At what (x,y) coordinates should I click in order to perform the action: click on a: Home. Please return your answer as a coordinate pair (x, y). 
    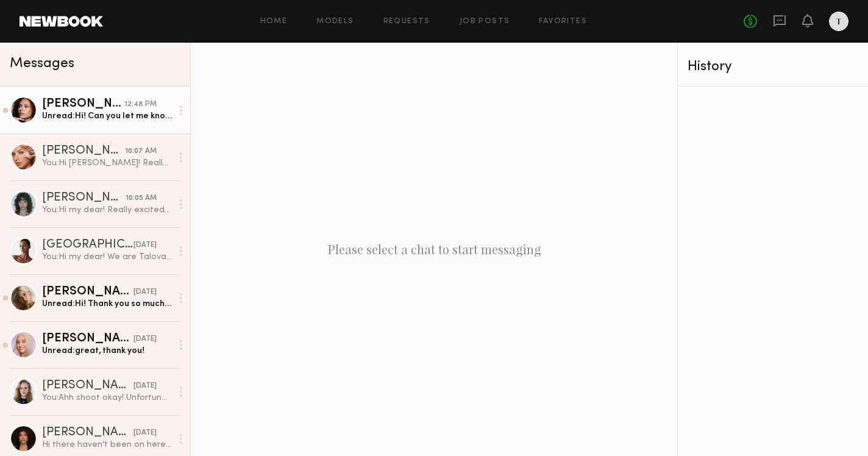
    Looking at the image, I should click on (274, 22).